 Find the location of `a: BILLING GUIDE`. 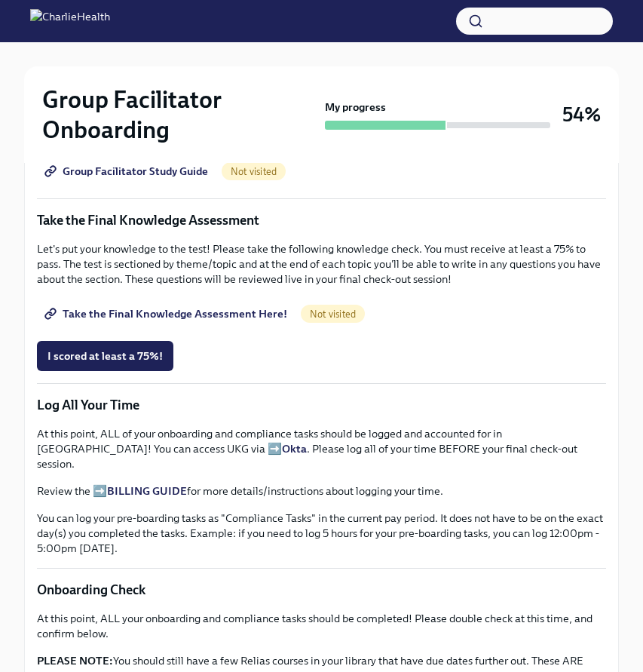

a: BILLING GUIDE is located at coordinates (147, 491).